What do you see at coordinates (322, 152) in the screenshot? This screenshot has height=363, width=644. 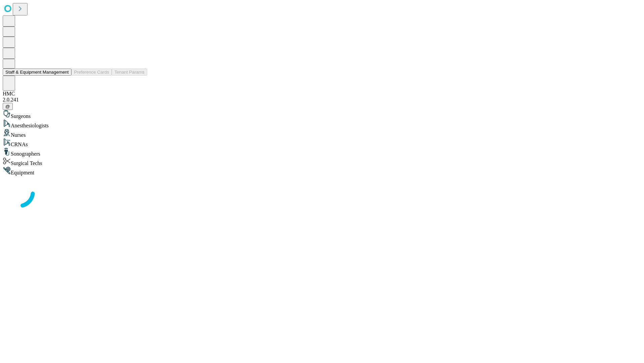 I see `div: Sonographers` at bounding box center [322, 152].